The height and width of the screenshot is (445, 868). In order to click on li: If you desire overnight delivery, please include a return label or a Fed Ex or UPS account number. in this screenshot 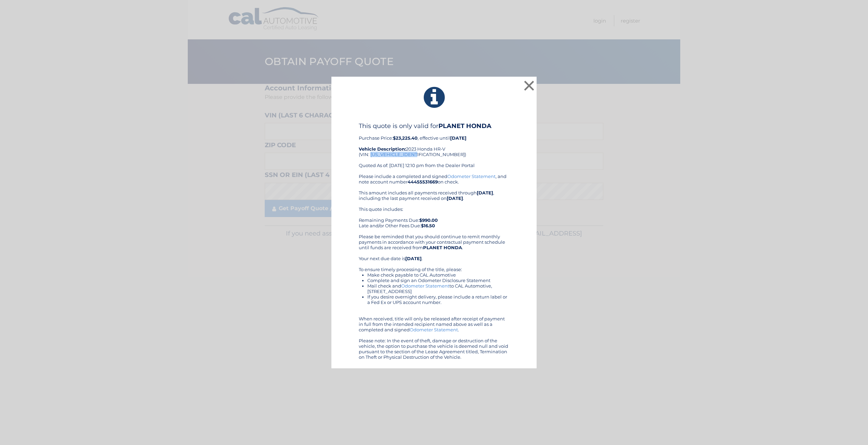, I will do `click(438, 300)`.